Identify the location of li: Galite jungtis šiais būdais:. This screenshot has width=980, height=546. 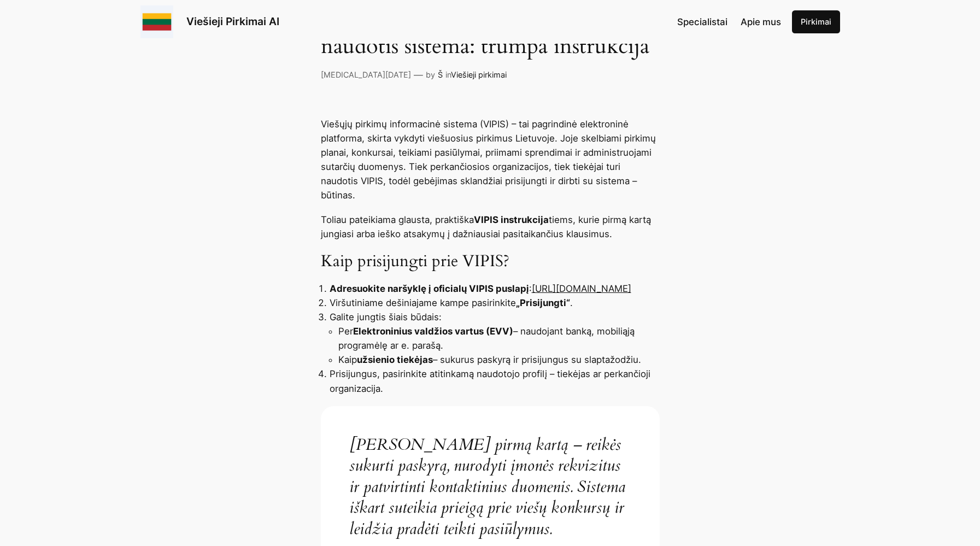
(495, 338).